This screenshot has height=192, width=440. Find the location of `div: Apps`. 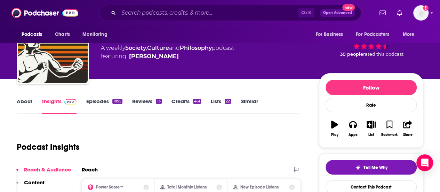

div: Apps is located at coordinates (353, 135).